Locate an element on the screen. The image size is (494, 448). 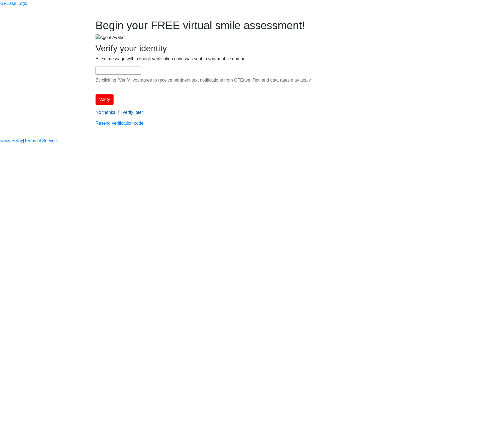
p: A text message with a 6 digit verification code was sent to your mobile number. is located at coordinates (247, 59).